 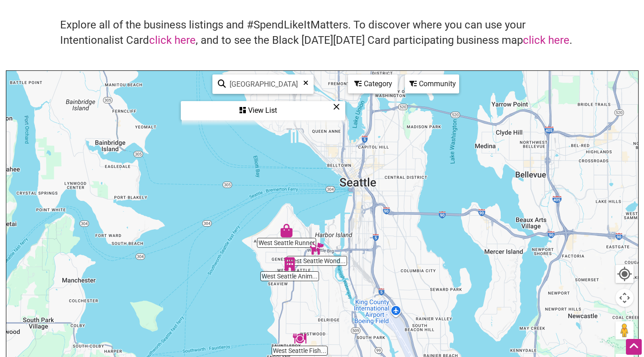 What do you see at coordinates (625, 274) in the screenshot?
I see `button: Your Location` at bounding box center [625, 274].